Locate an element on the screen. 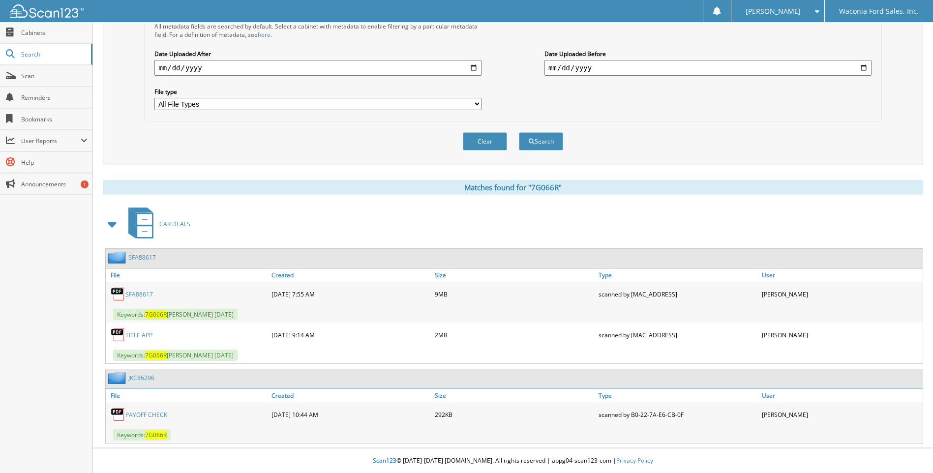  input: end is located at coordinates (708, 68).